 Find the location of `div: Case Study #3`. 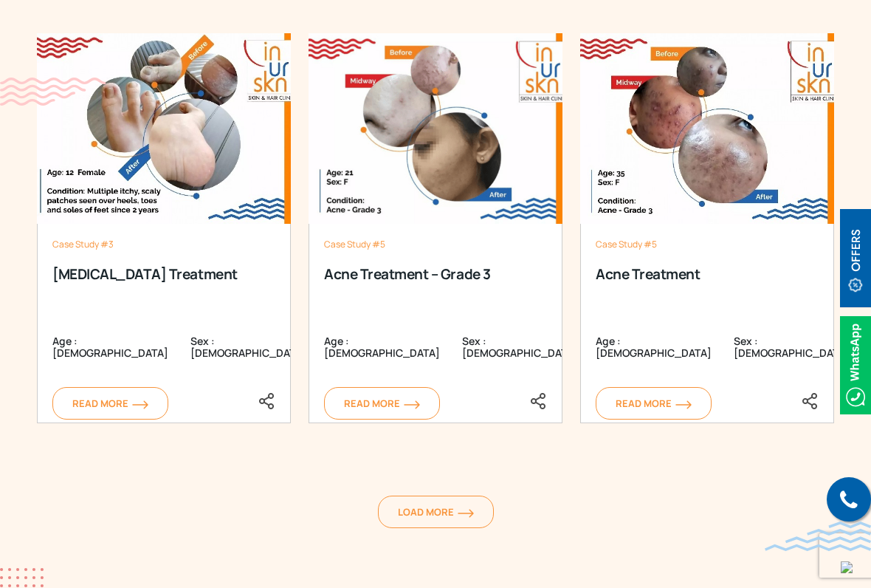

div: Case Study #3 is located at coordinates (164, 245).